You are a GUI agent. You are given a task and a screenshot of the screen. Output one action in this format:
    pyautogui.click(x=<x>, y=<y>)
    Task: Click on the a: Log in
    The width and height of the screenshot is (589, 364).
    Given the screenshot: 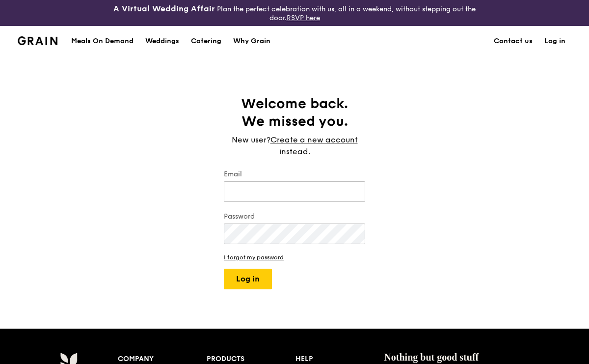 What is the action you would take?
    pyautogui.click(x=555, y=41)
    